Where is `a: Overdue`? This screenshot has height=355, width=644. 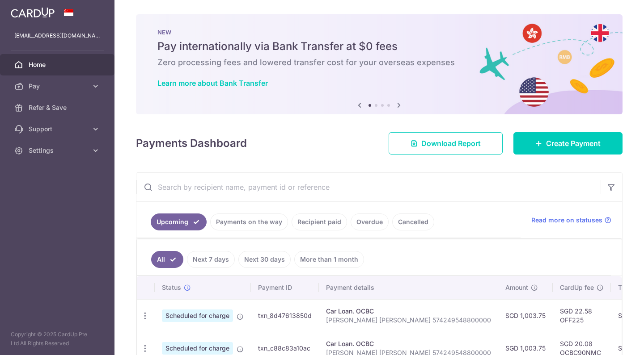 a: Overdue is located at coordinates (369, 222).